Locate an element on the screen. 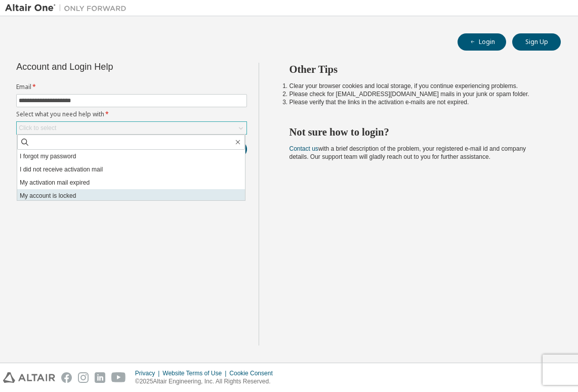  label: Email is located at coordinates (132, 87).